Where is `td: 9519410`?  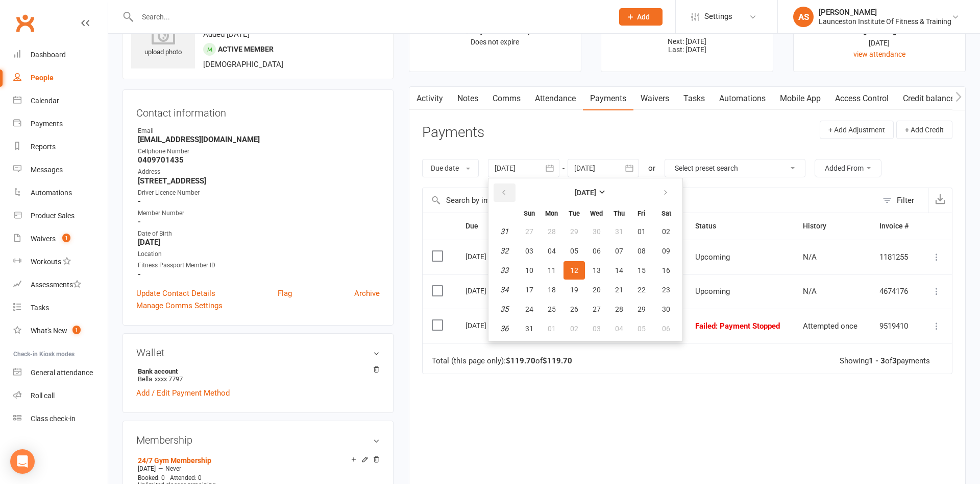 td: 9519410 is located at coordinates (895, 326).